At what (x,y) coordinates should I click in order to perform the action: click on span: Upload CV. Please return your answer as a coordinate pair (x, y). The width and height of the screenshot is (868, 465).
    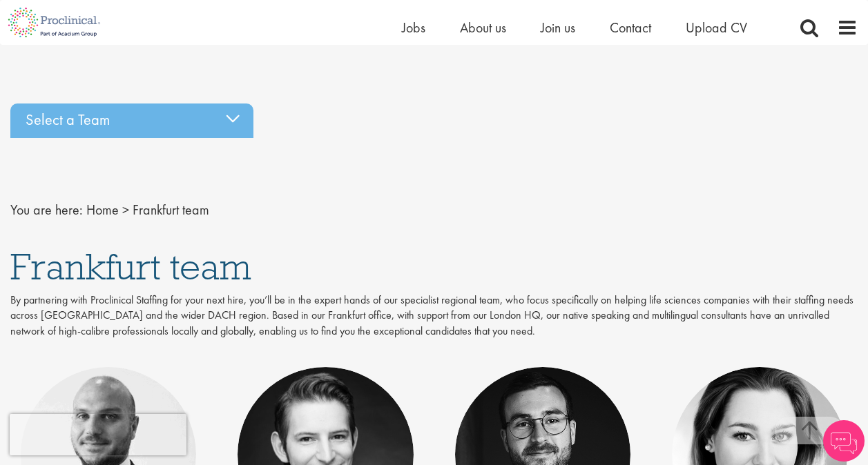
    Looking at the image, I should click on (716, 28).